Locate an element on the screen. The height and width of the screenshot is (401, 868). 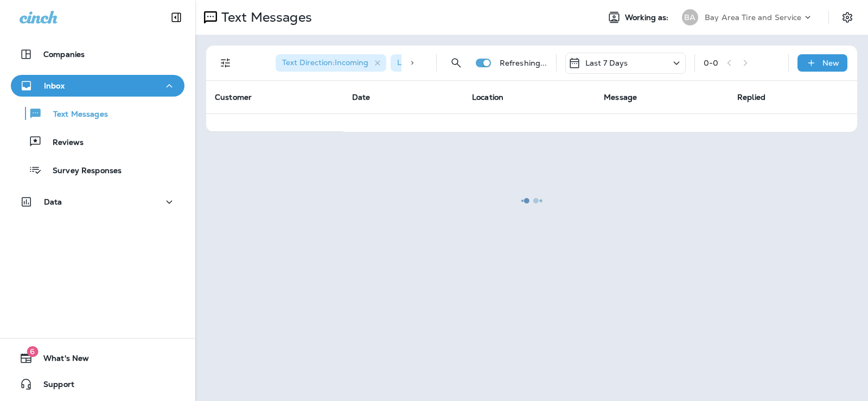
span: What's New is located at coordinates (61, 360).